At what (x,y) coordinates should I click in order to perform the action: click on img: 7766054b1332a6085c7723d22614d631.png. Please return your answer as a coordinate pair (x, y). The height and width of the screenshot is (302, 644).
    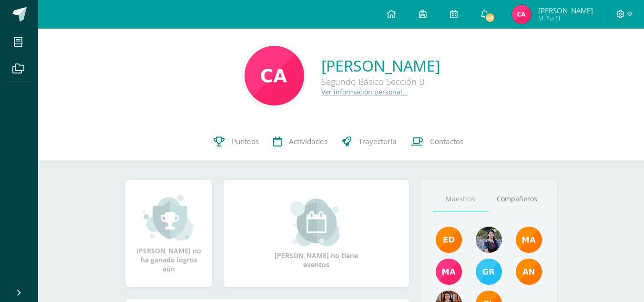
    Looking at the image, I should click on (448, 271).